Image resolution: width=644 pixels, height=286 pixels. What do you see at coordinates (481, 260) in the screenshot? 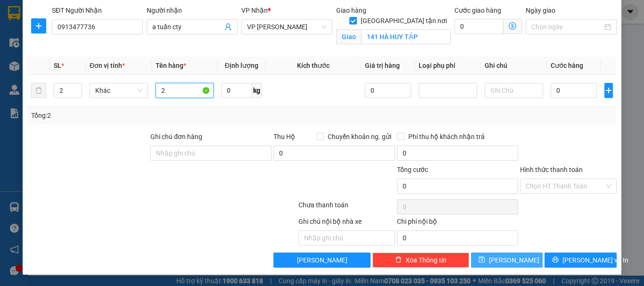
I see `span: save` at bounding box center [481, 260].